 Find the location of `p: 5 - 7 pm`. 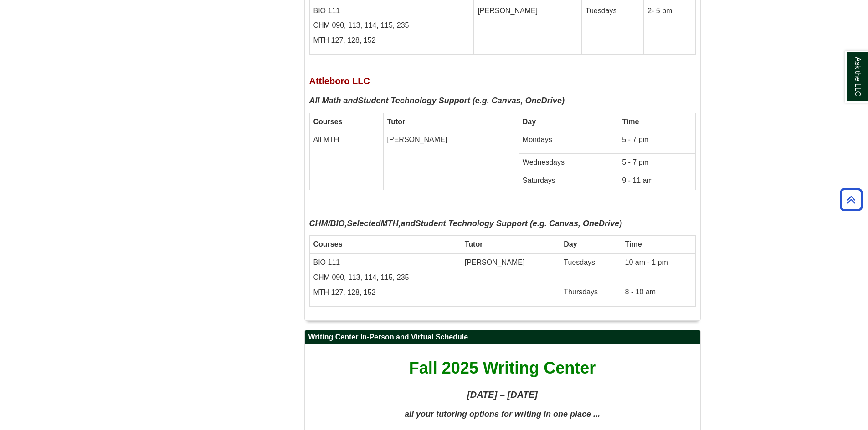

p: 5 - 7 pm is located at coordinates (656, 140).